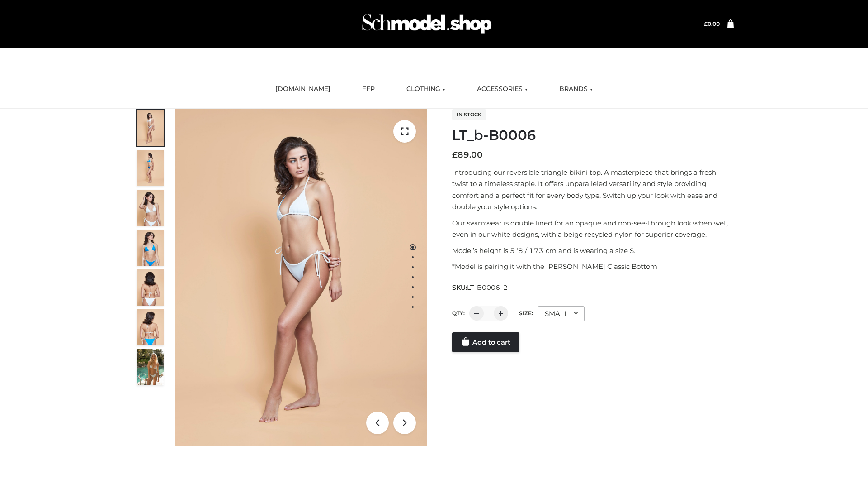 Image resolution: width=868 pixels, height=489 pixels. I want to click on img: ArielClassicBikiniTop_CloudNine_AzureSky_OW114ECO_2-scaled.jpg, so click(150, 168).